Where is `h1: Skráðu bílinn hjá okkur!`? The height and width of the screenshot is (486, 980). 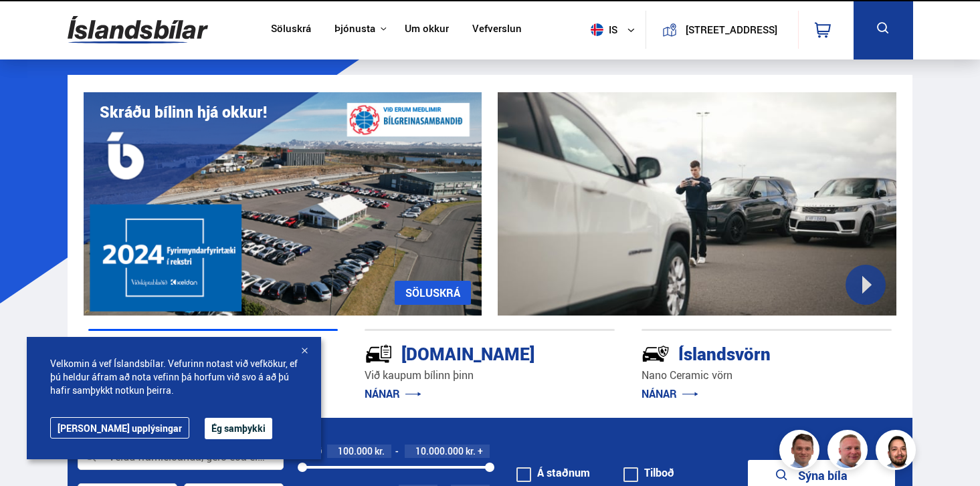
h1: Skráðu bílinn hjá okkur! is located at coordinates (184, 112).